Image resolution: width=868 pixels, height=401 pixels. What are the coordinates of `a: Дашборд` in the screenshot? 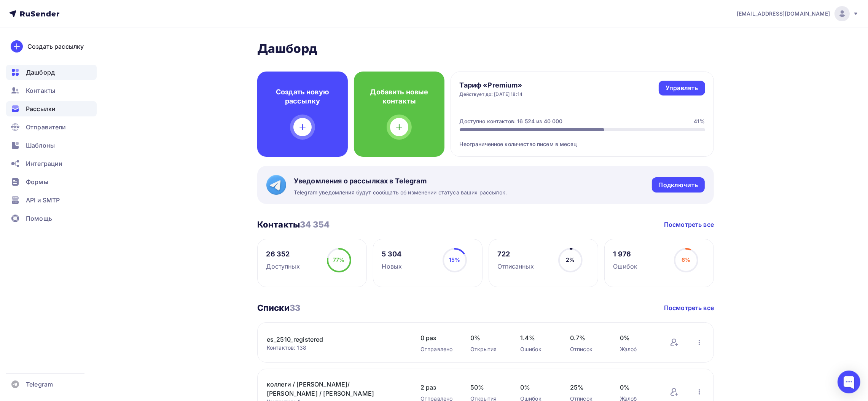 It's located at (51, 72).